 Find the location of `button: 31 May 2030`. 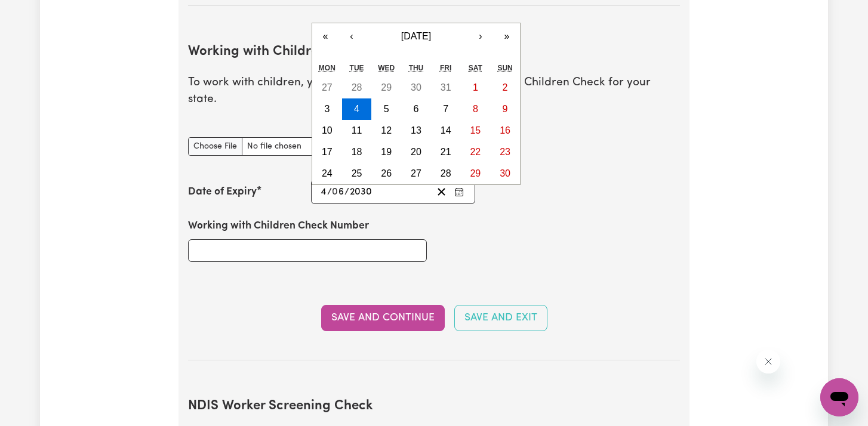

button: 31 May 2030 is located at coordinates (445, 87).